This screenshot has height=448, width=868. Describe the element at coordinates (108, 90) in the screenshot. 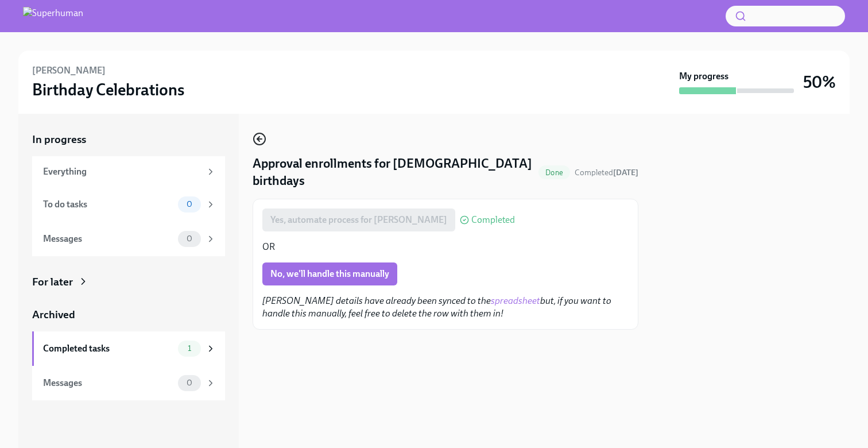

I see `h3: Birthday Celebrations` at that location.